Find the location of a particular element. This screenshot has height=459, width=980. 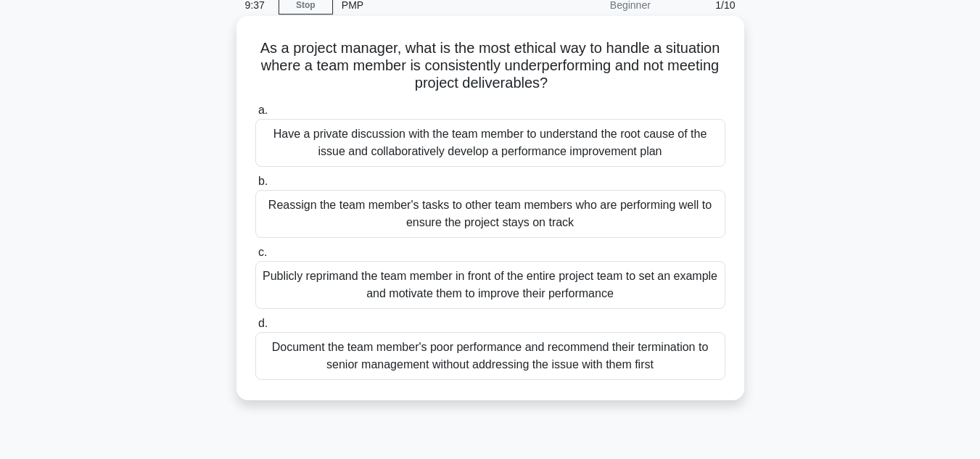

span: b. is located at coordinates (263, 181).